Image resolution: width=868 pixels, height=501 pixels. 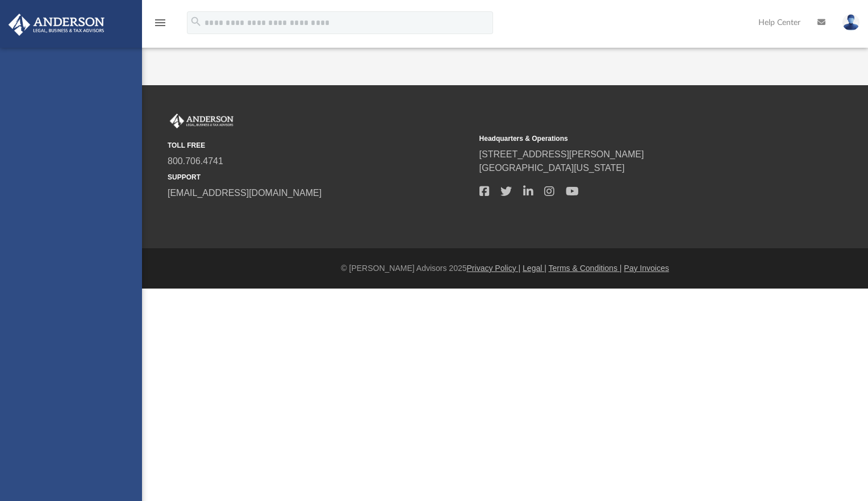 What do you see at coordinates (196, 161) in the screenshot?
I see `a: 800.706.4741` at bounding box center [196, 161].